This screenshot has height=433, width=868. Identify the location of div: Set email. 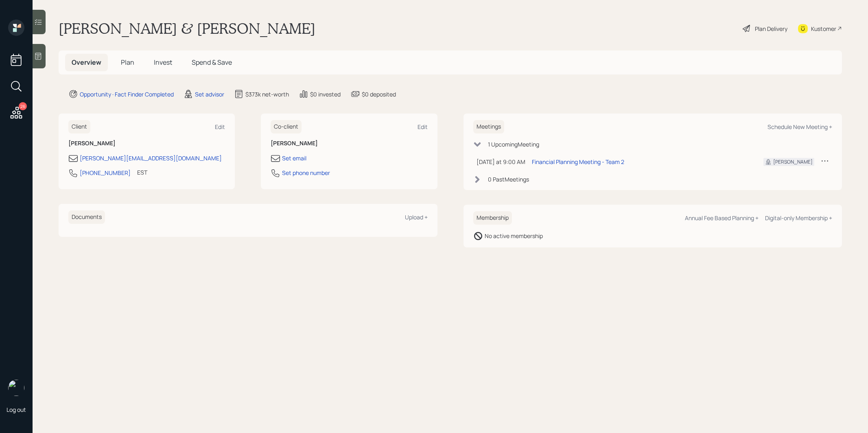
(294, 158).